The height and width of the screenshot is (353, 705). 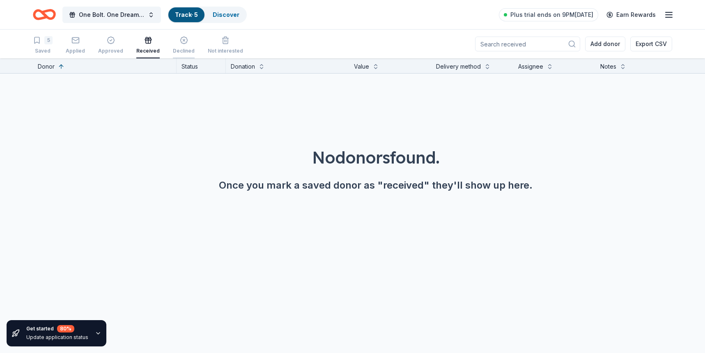 What do you see at coordinates (652, 44) in the screenshot?
I see `button: Export CSV` at bounding box center [652, 44].